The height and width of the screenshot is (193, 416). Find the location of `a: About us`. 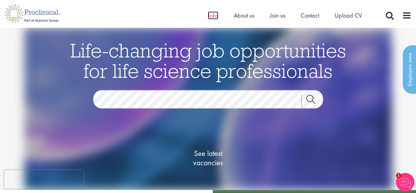

a: About us is located at coordinates (244, 15).